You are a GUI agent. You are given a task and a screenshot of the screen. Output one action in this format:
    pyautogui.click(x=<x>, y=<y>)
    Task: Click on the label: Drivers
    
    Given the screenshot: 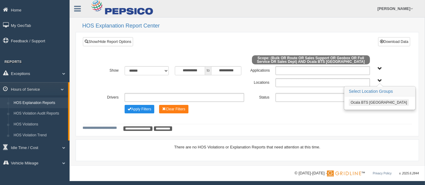 What is the action you would take?
    pyautogui.click(x=109, y=97)
    